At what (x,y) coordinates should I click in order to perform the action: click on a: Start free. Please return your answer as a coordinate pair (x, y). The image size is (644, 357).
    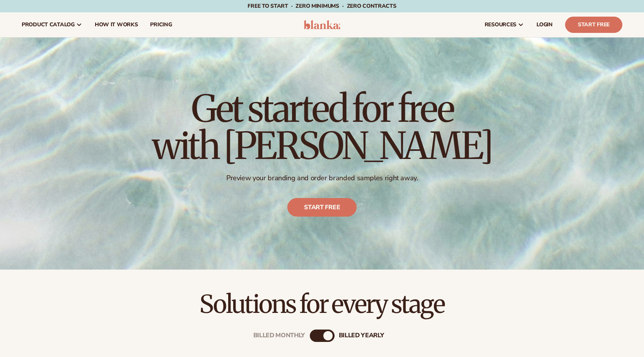
    Looking at the image, I should click on (322, 208).